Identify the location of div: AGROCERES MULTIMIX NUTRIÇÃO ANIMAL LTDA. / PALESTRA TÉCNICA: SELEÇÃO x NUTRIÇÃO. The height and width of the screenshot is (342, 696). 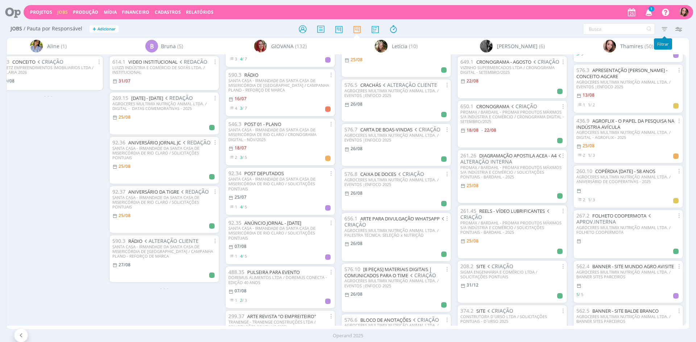
(396, 233).